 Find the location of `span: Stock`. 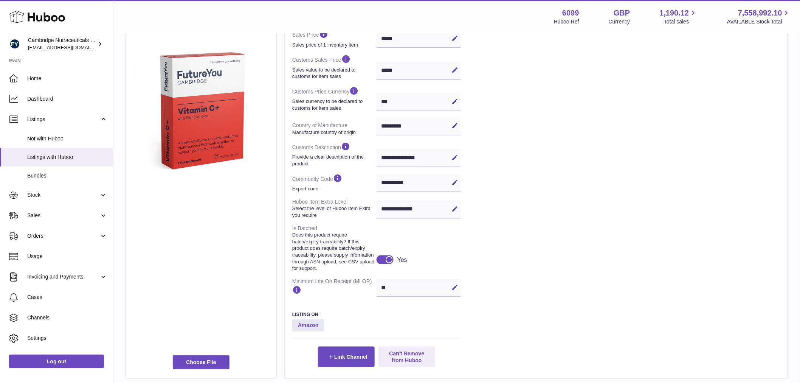

span: Stock is located at coordinates (63, 195).